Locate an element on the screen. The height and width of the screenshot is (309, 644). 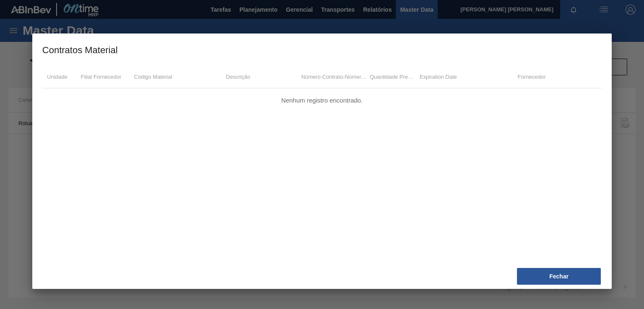
td: Código Material is located at coordinates (153, 77).